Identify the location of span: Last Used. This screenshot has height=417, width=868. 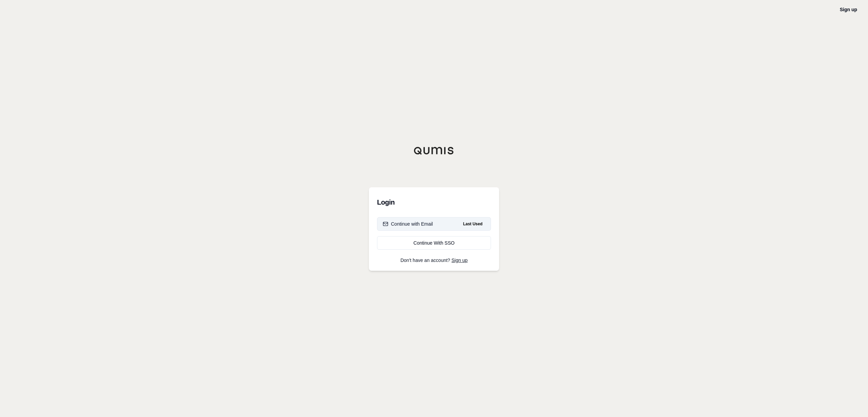
(472, 224).